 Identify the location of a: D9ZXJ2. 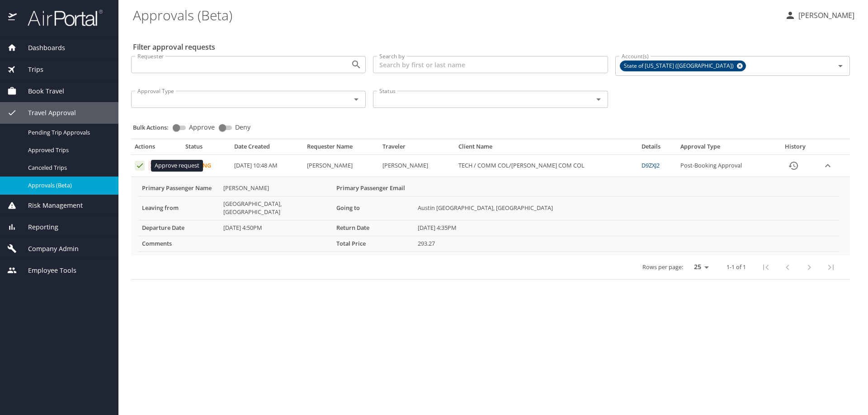
(650, 166).